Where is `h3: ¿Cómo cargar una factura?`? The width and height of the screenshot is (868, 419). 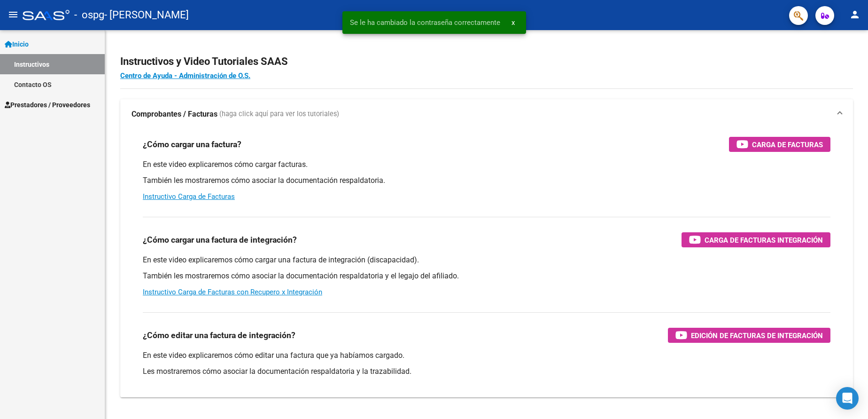
h3: ¿Cómo cargar una factura? is located at coordinates (192, 144).